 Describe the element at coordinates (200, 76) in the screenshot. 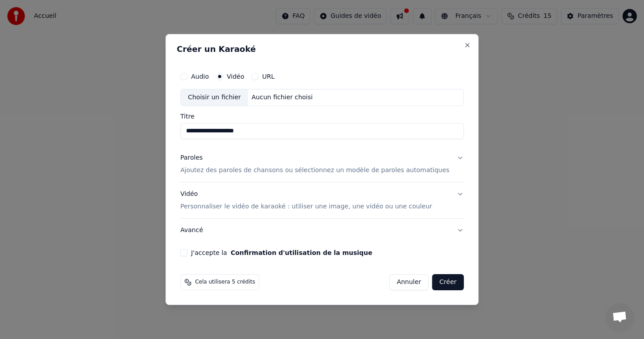

I see `label: Audio` at that location.